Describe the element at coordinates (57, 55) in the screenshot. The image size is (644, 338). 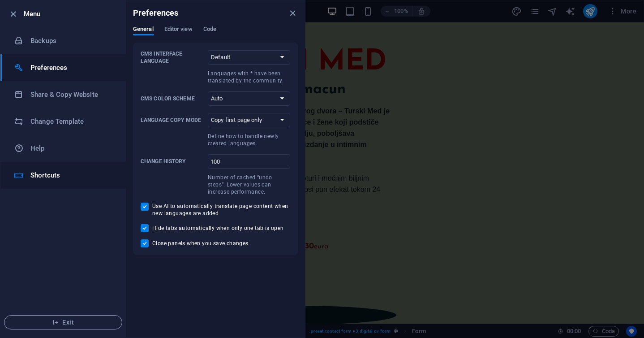
I see `div: Domain Overview` at that location.